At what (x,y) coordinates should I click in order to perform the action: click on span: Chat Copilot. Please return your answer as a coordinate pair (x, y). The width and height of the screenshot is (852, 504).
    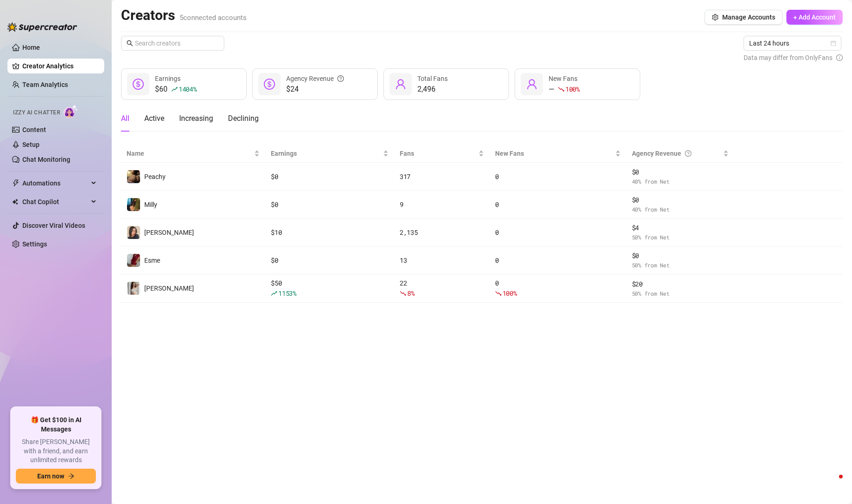
    Looking at the image, I should click on (56, 202).